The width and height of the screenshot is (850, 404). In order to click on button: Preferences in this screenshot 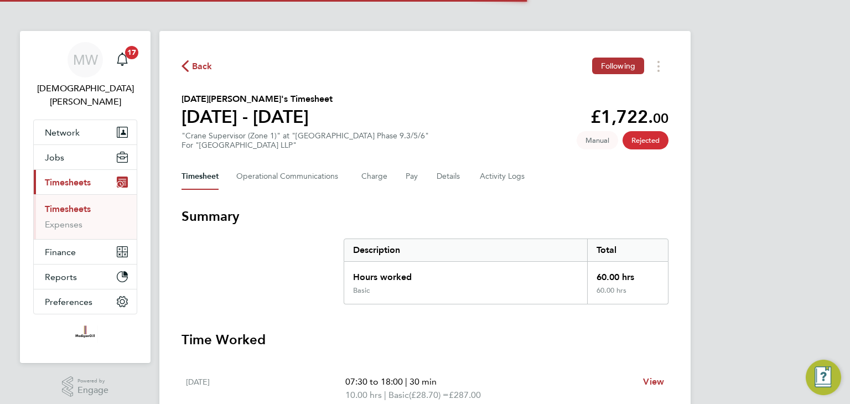, I will do `click(85, 302)`.